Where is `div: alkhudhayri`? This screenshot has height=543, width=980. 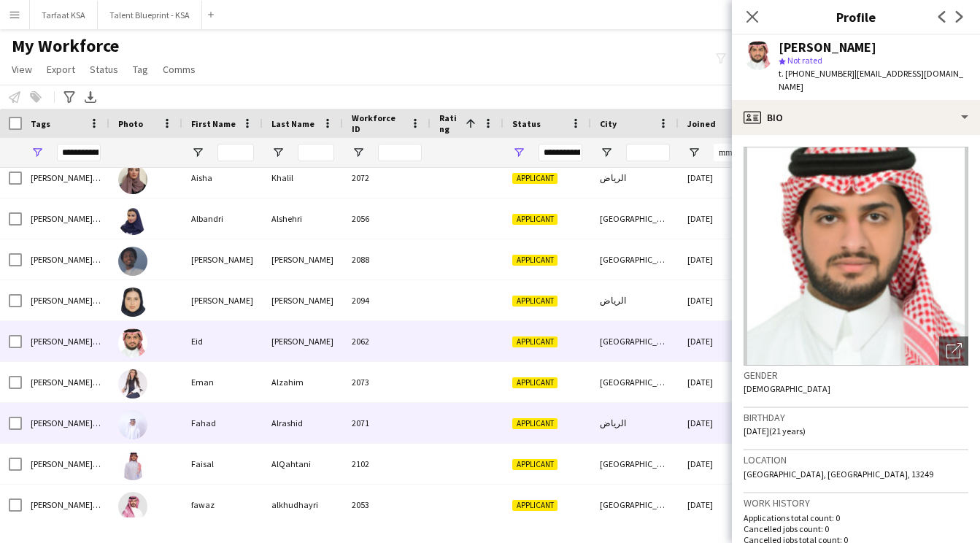 div: alkhudhayri is located at coordinates (303, 504).